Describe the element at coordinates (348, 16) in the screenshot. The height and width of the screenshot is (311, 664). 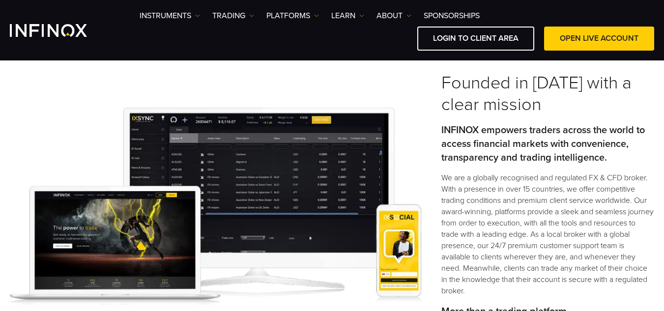
I see `a: Learn` at that location.